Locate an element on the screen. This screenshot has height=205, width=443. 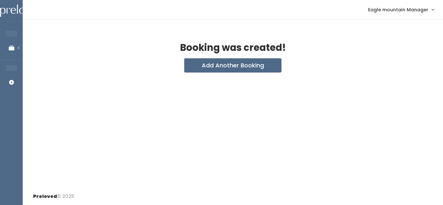
div: © 2025 is located at coordinates (53, 194).